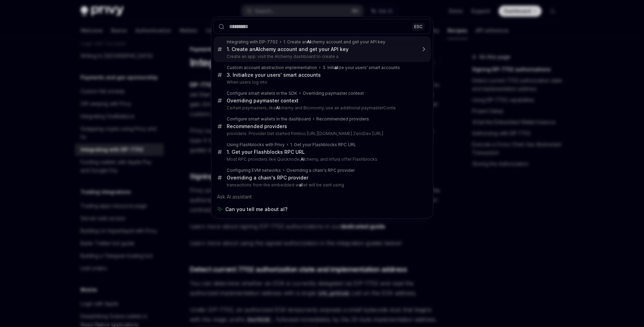 The height and width of the screenshot is (327, 644). Describe the element at coordinates (322, 108) in the screenshot. I see `p: Certain paymasters, like chemy and Biconomy, use an additional paymasterConte` at that location.